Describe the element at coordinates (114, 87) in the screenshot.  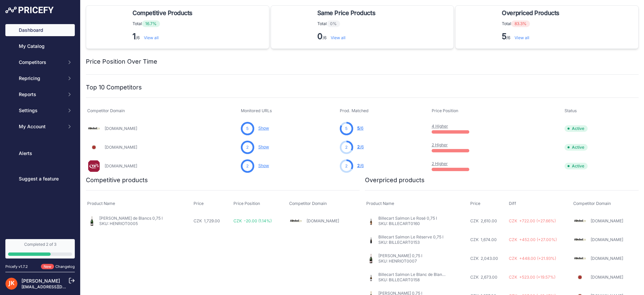
I see `h2: Top 10 Competitors` at that location.